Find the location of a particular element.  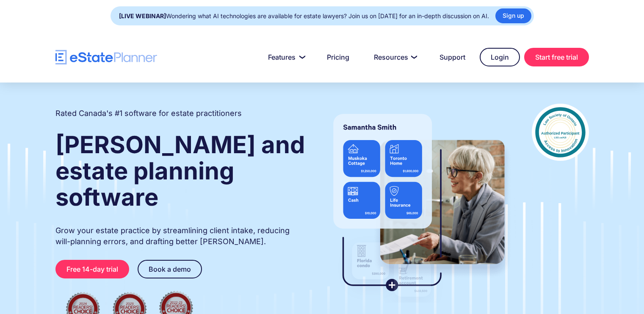

a: Pricing is located at coordinates (338, 57).